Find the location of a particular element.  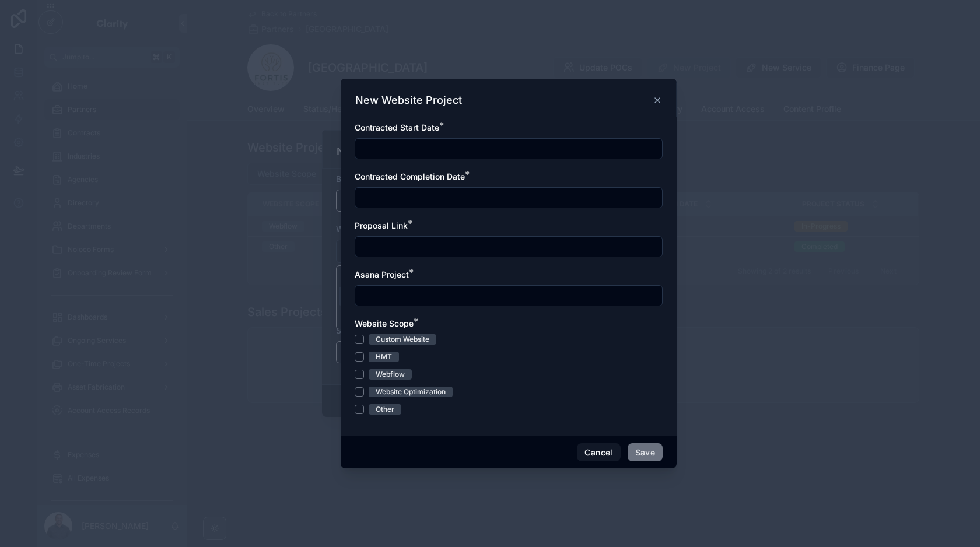

span: Asana Project is located at coordinates (382, 274).